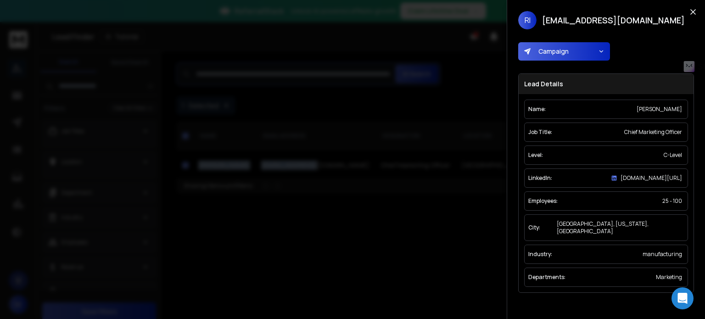  What do you see at coordinates (543, 201) in the screenshot?
I see `p: Employees:` at bounding box center [543, 201].